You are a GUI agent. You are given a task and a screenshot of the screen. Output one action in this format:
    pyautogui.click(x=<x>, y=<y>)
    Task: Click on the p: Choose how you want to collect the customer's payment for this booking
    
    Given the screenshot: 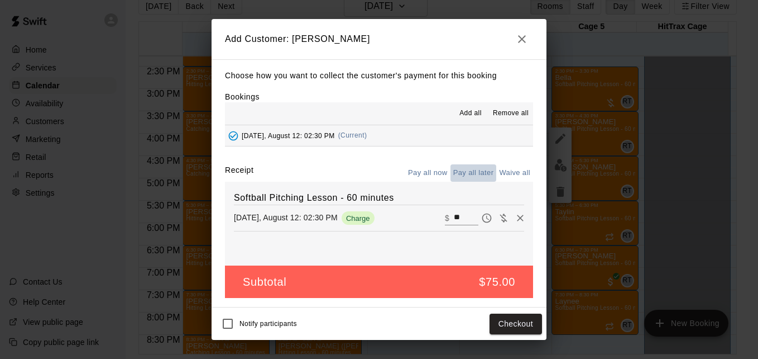 What is the action you would take?
    pyautogui.click(x=379, y=75)
    